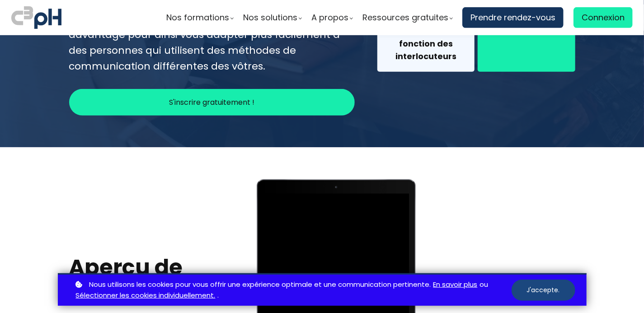  I want to click on a: Sélectionner les cookies individuellement., so click(146, 295).